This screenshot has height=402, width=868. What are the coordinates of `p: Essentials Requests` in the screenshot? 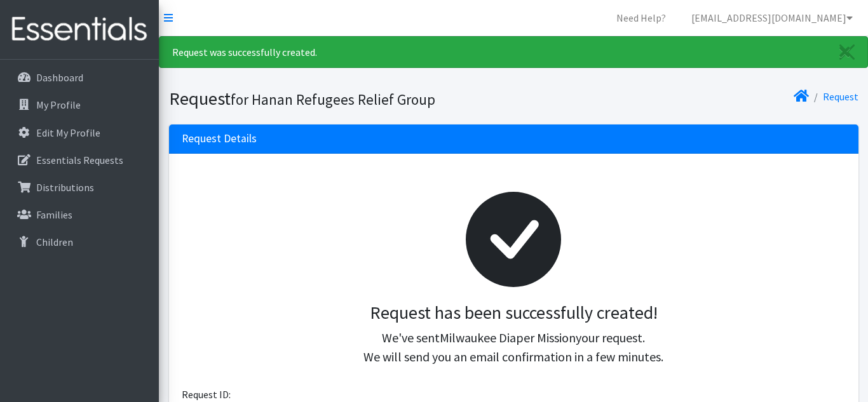 It's located at (79, 160).